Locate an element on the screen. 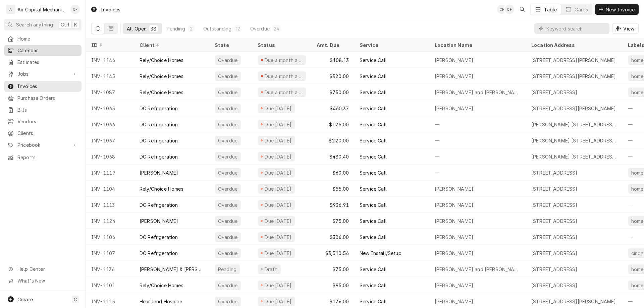 The height and width of the screenshot is (308, 644). div: INV-1066 is located at coordinates (110, 124).